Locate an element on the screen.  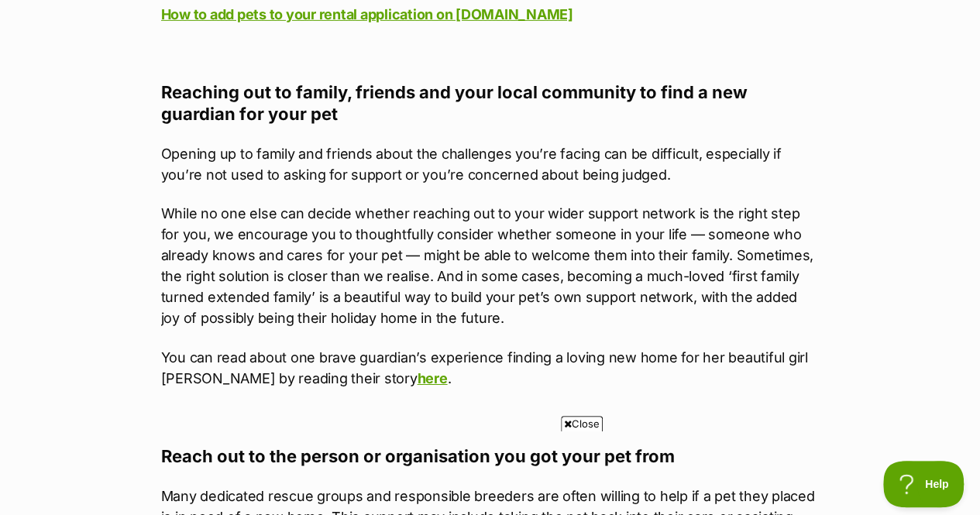
p: Opening up to family and friends about the challenges you’re facing can be difficult, especially ... is located at coordinates (490, 164).